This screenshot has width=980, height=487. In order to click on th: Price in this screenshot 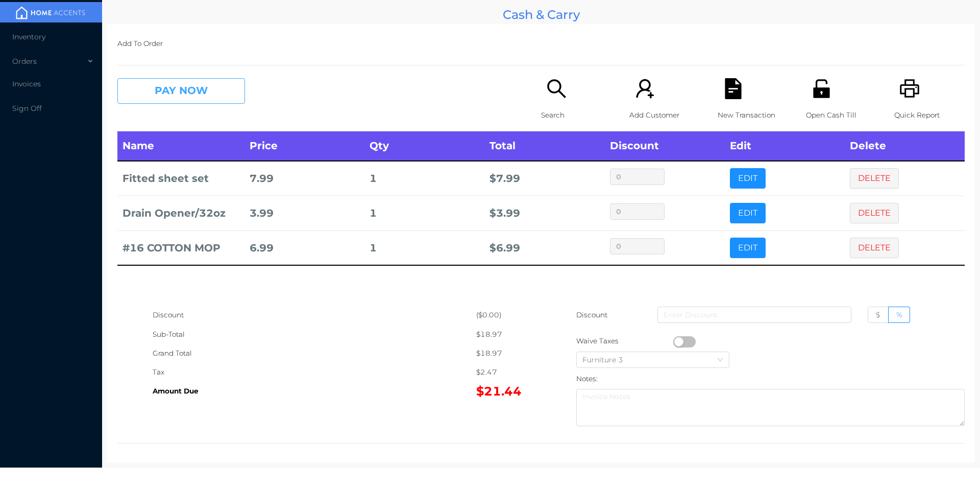, I will do `click(304, 146)`.